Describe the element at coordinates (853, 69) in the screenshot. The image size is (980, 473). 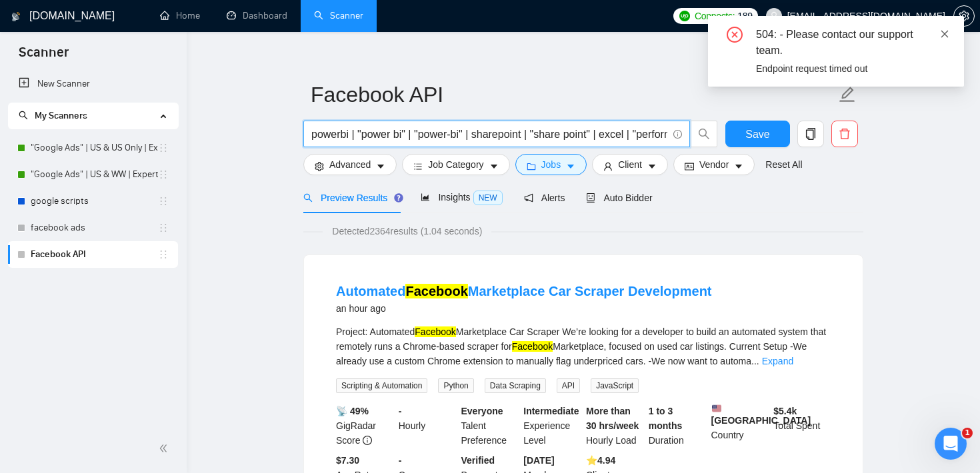
I see `div: Endpoint request timed out` at that location.